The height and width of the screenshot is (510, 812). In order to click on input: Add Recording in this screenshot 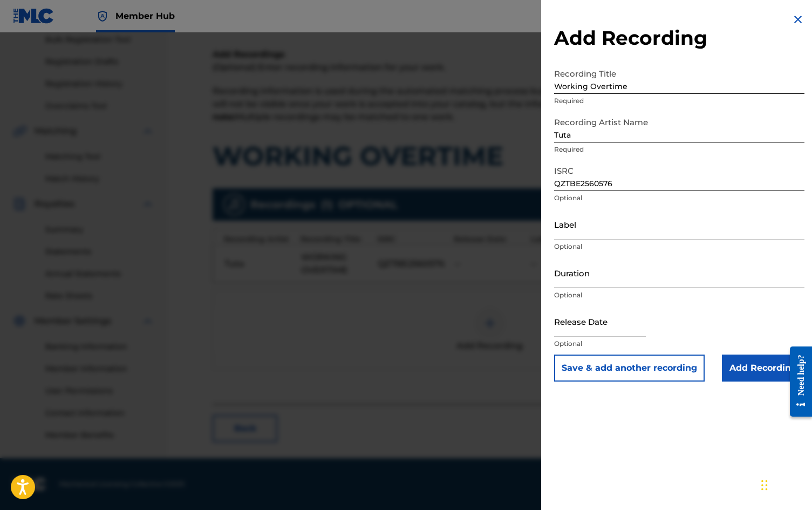, I will do `click(764, 368)`.